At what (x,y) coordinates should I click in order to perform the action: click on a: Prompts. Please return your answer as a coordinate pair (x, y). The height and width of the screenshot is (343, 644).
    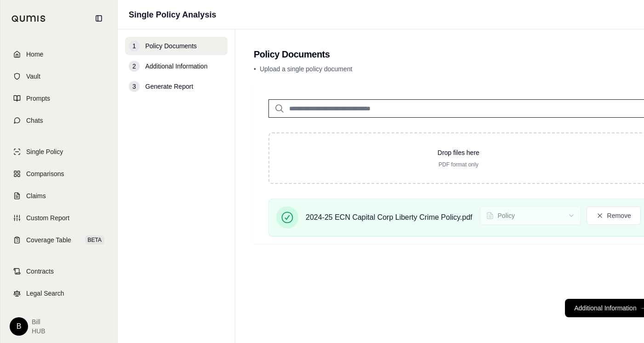
    Looking at the image, I should click on (59, 98).